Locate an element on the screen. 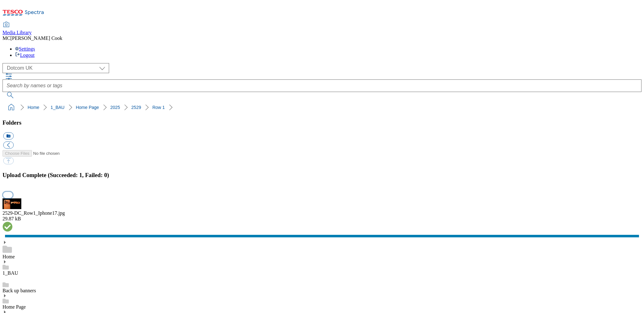 This screenshot has height=313, width=644. a: home is located at coordinates (11, 107).